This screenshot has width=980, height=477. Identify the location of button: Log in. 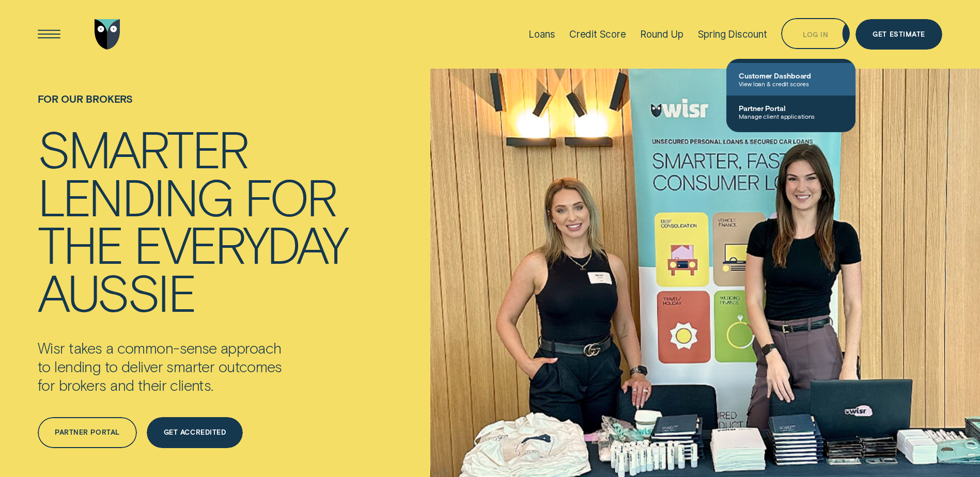
(816, 33).